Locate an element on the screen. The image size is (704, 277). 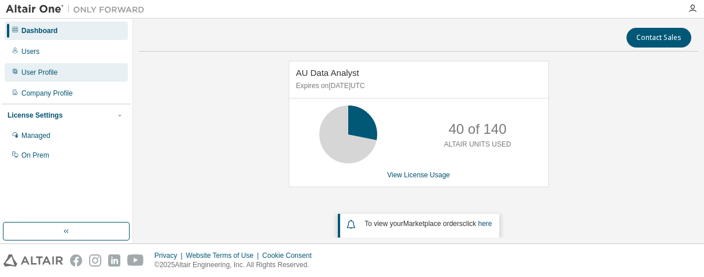
div: User Profile is located at coordinates (39, 72).